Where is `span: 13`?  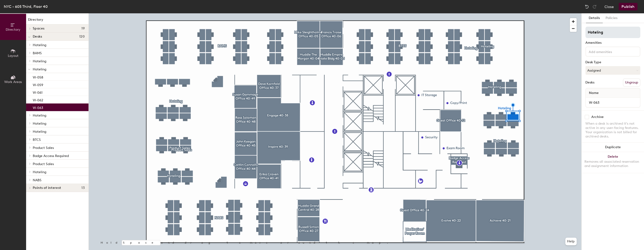
span: 13 is located at coordinates (83, 188).